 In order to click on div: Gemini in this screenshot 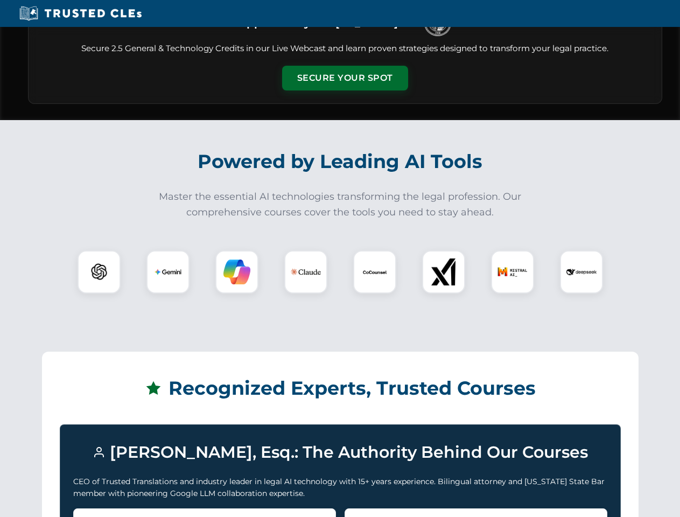, I will do `click(168, 272)`.